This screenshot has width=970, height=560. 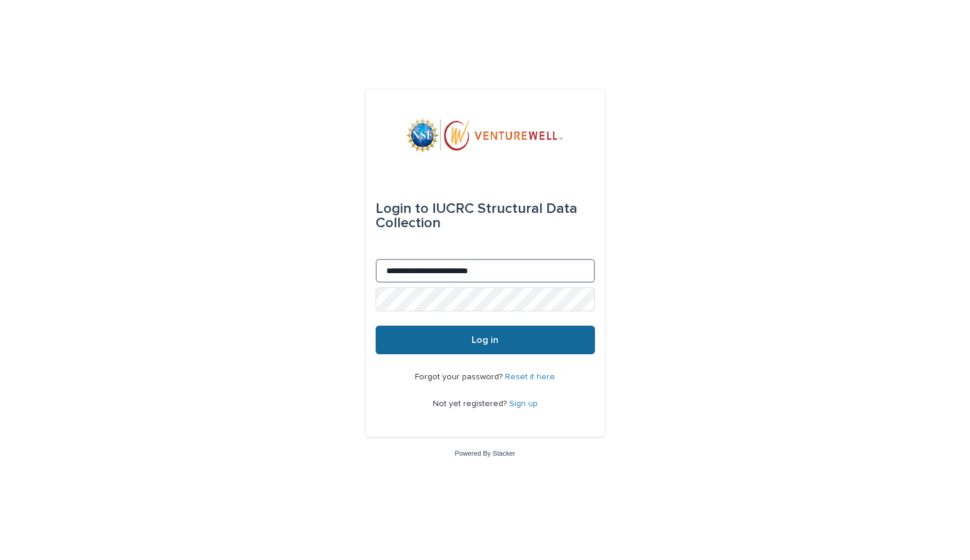 What do you see at coordinates (530, 377) in the screenshot?
I see `a: Reset it here` at bounding box center [530, 377].